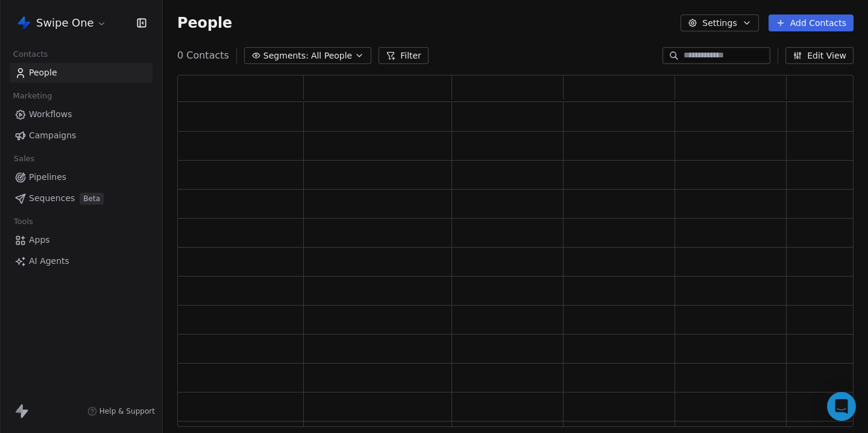 The image size is (868, 433). I want to click on button: Edit View, so click(819, 55).